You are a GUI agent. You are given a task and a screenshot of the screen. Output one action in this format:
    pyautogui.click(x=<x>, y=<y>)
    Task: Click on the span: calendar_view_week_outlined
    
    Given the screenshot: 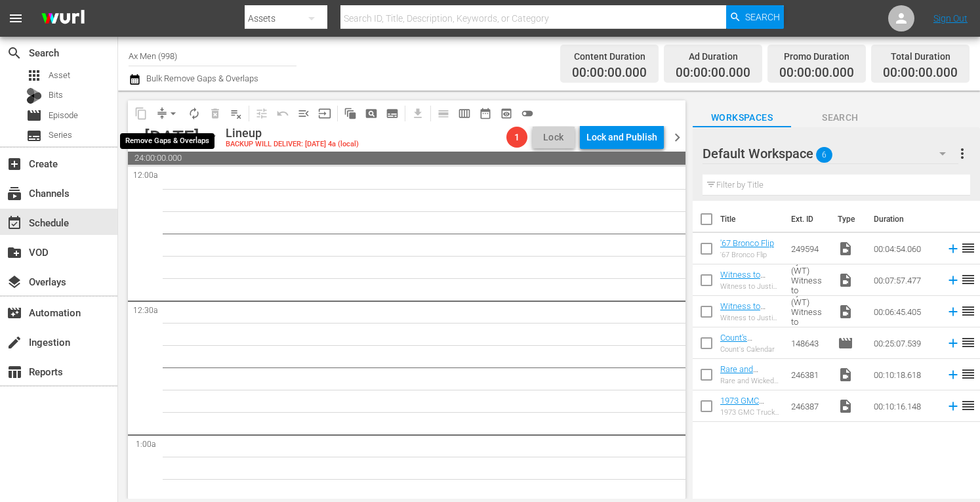 What is the action you would take?
    pyautogui.click(x=465, y=114)
    